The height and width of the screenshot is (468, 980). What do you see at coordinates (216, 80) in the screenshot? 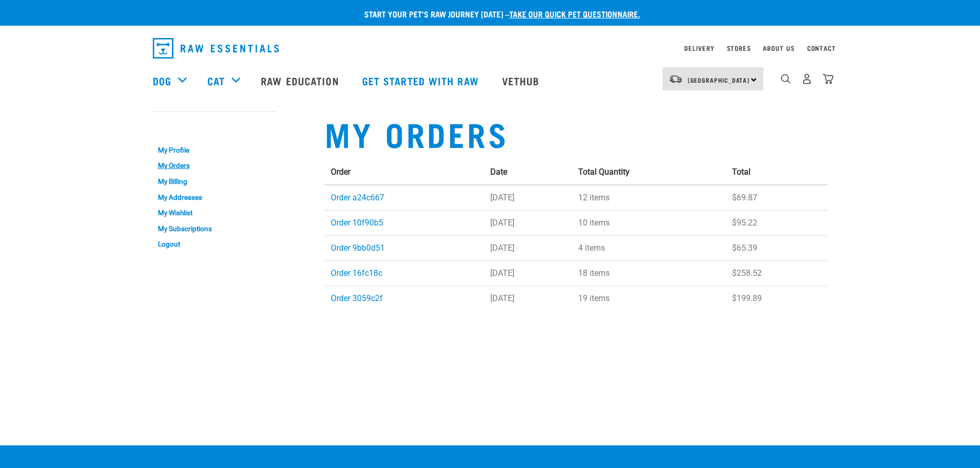
I see `a: Cat` at bounding box center [216, 80].